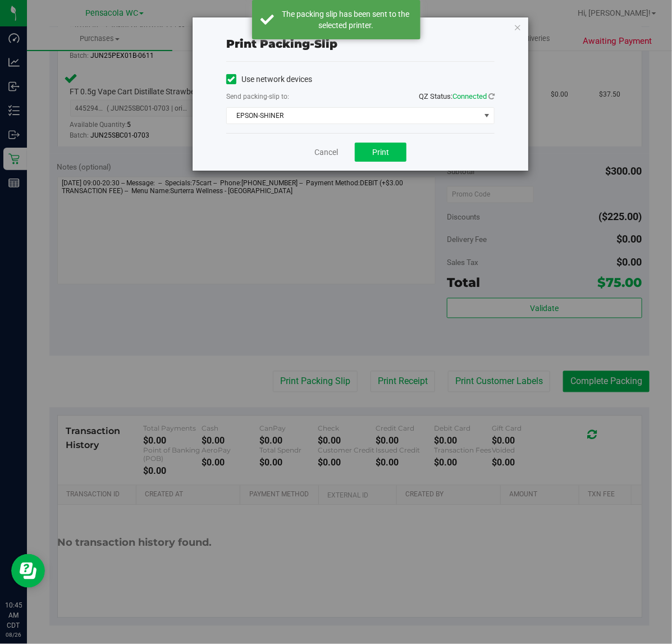 Image resolution: width=672 pixels, height=644 pixels. What do you see at coordinates (353, 116) in the screenshot?
I see `span: EPSON-SHINER` at bounding box center [353, 116].